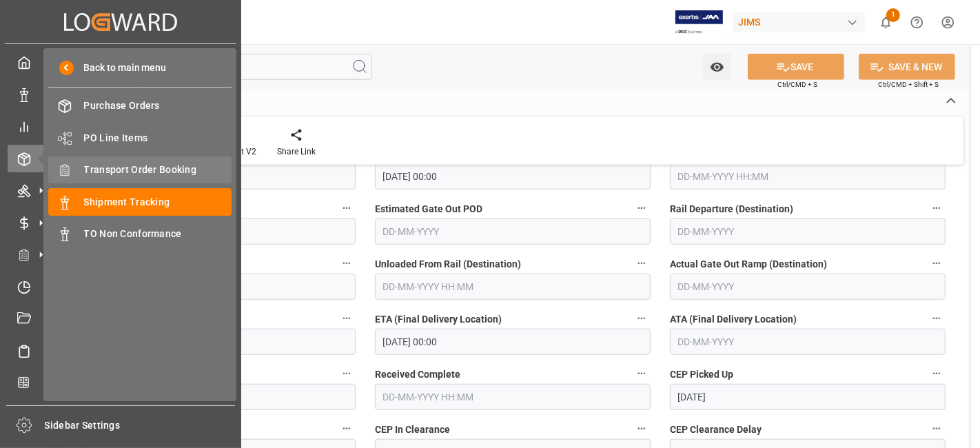  Describe the element at coordinates (140, 201) in the screenshot. I see `a: Shipment Tracking` at that location.